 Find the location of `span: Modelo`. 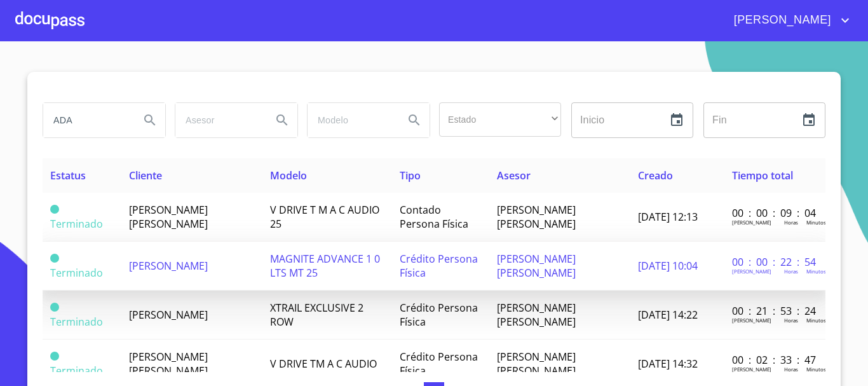

span: Modelo is located at coordinates (289, 175).